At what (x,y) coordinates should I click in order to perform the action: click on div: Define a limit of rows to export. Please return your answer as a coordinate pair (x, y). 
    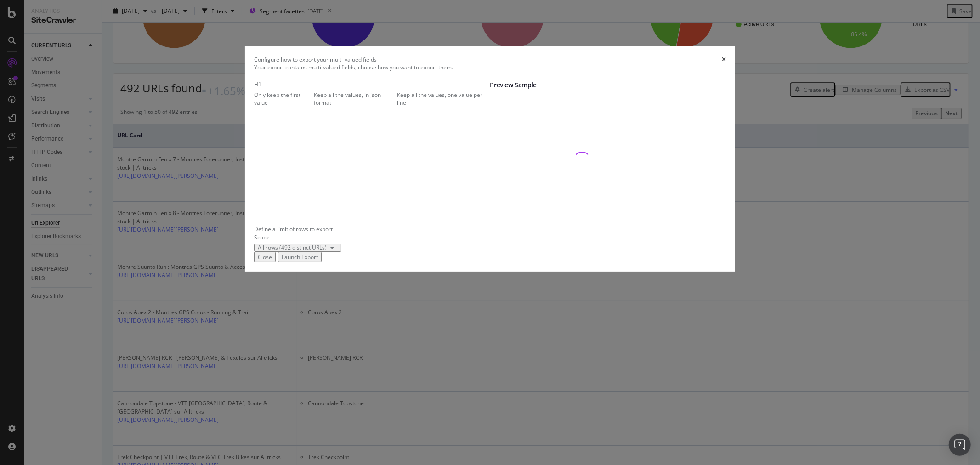
    Looking at the image, I should click on (490, 230).